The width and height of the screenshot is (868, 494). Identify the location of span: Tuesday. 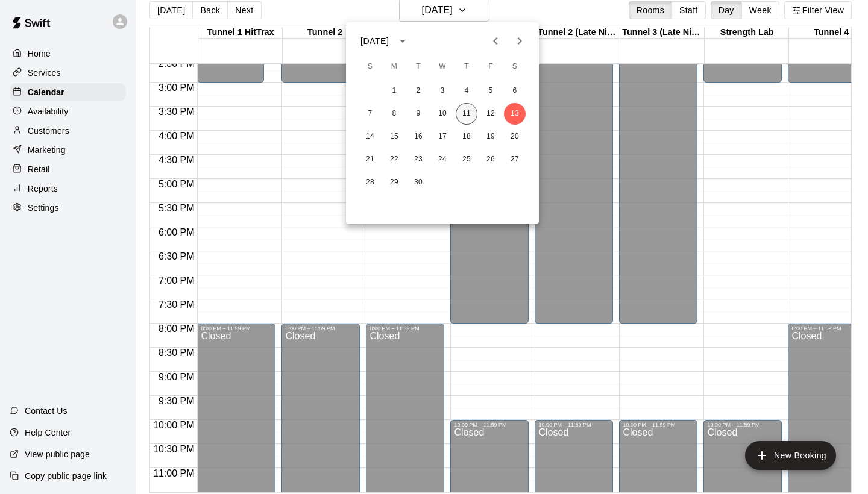
(418, 67).